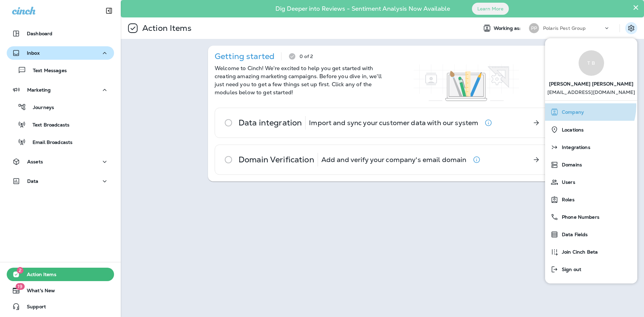 This screenshot has width=644, height=317. Describe the element at coordinates (33, 53) in the screenshot. I see `p: Inbox` at that location.